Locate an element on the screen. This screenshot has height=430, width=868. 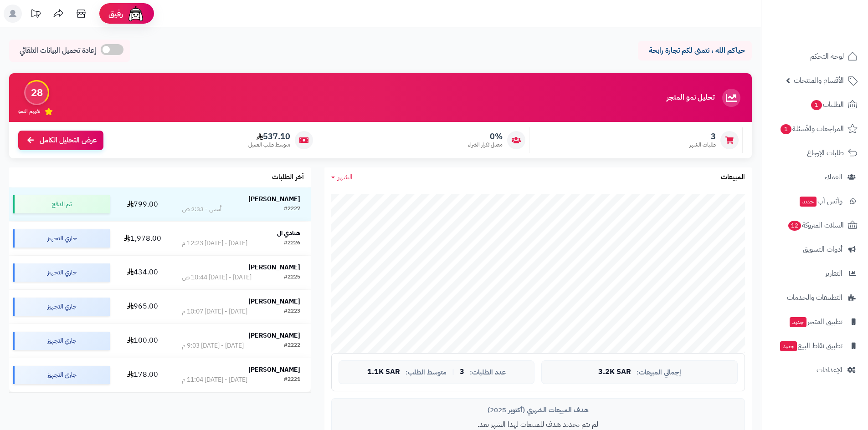
div: تم الدفع is located at coordinates (61, 204).